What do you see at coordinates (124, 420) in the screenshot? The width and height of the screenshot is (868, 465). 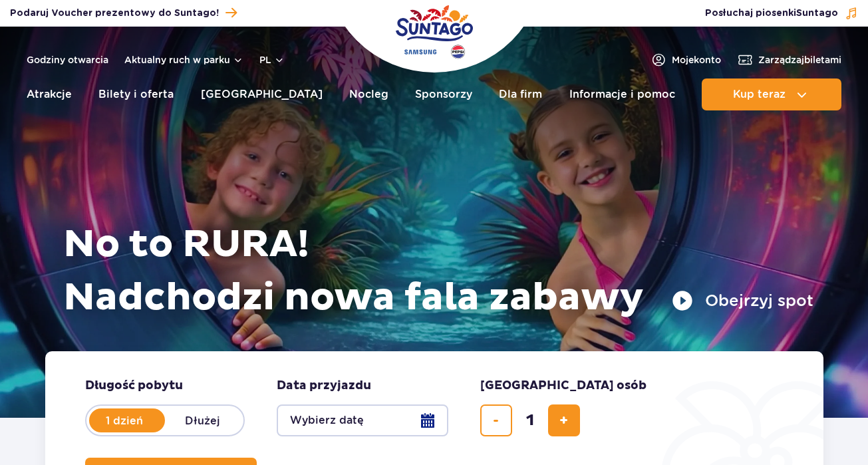 I see `label: 1 dzień` at bounding box center [124, 420].